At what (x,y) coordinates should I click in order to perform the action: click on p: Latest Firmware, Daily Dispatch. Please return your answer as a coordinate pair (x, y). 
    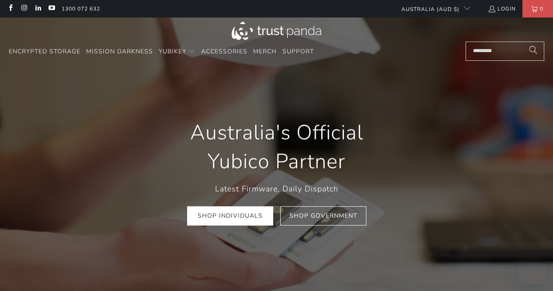
    Looking at the image, I should click on (277, 188).